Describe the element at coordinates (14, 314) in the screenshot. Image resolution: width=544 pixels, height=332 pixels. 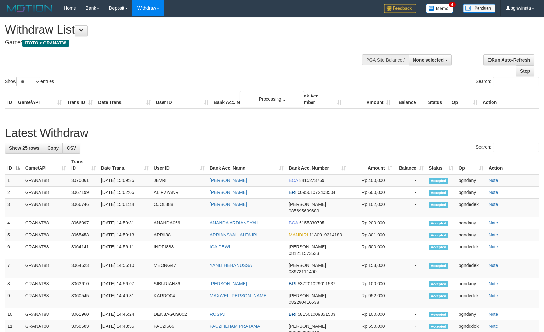
I see `td: 10` at that location.